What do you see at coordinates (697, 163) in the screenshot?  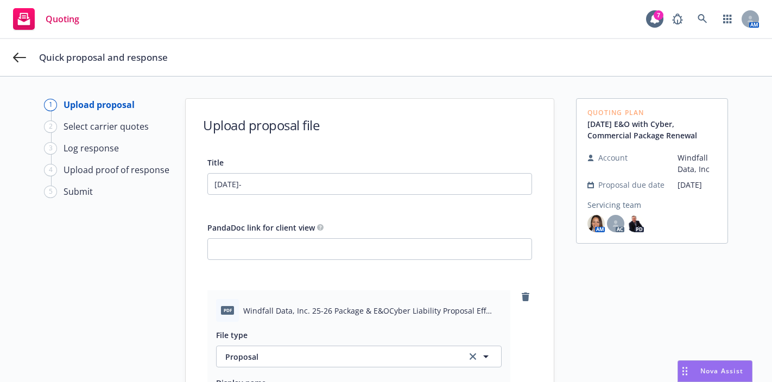 I see `span: Windfall Data, Inc` at bounding box center [697, 163].